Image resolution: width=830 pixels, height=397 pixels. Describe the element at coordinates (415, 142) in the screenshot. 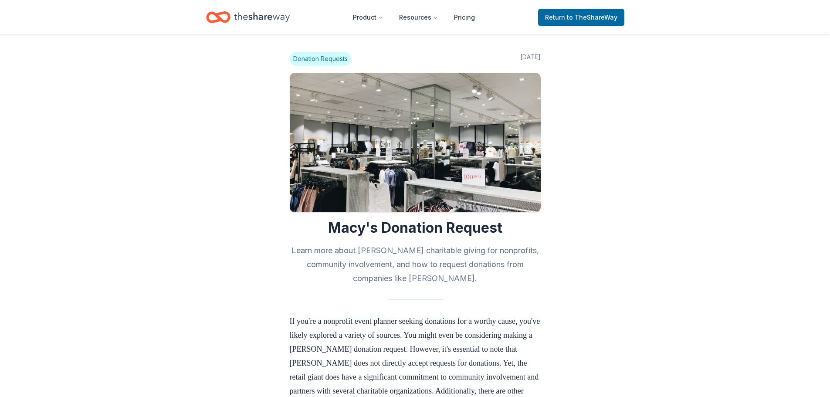

I see `img: Image for Macy's Donation Request` at that location.